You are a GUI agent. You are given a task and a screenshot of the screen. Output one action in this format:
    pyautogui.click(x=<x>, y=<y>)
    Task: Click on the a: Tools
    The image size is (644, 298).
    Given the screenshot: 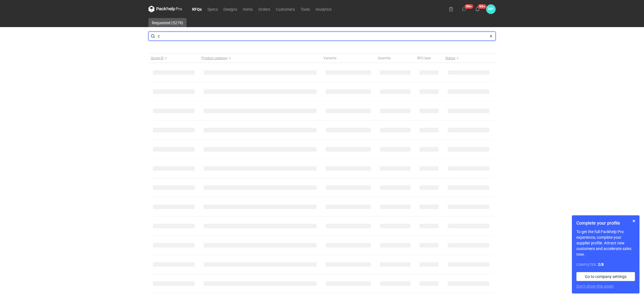 What is the action you would take?
    pyautogui.click(x=305, y=9)
    